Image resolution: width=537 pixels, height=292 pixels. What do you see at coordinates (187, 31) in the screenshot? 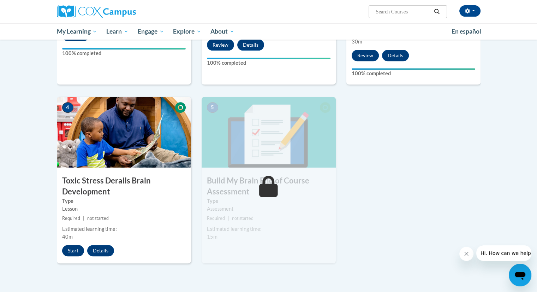
I see `span: Explore` at bounding box center [187, 31].